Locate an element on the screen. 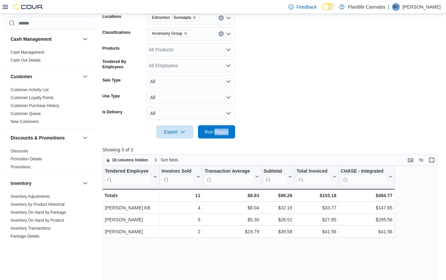  label: Locations is located at coordinates (112, 17).